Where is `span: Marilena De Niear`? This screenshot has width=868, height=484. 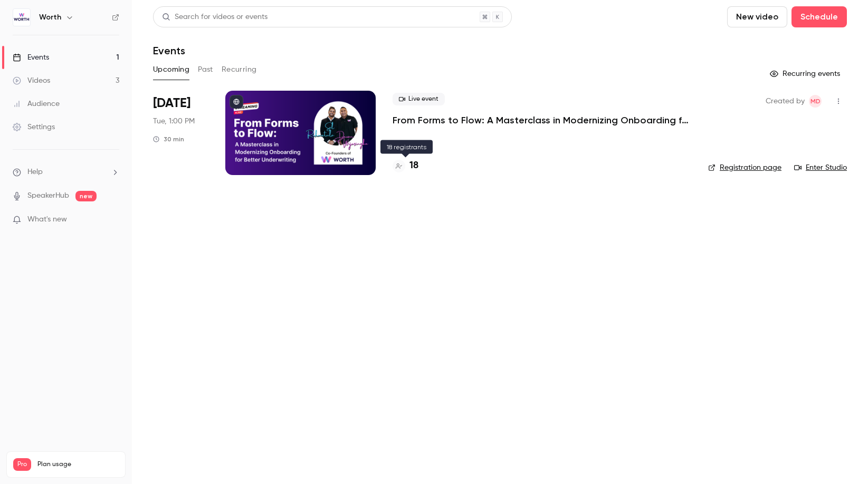 span: Marilena De Niear is located at coordinates (816, 101).